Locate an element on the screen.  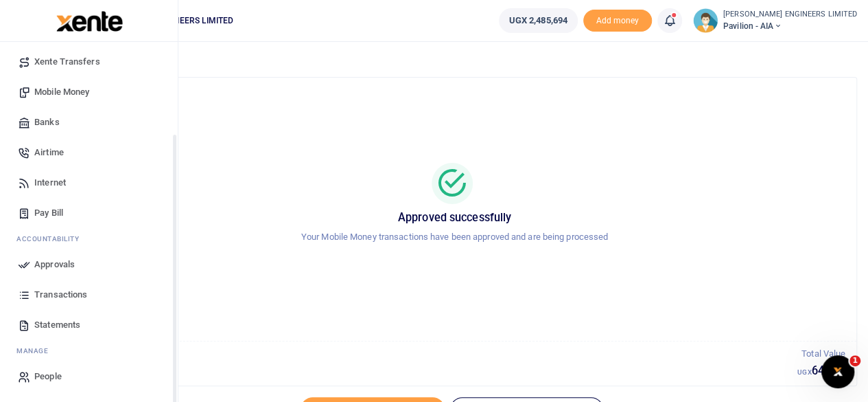
small: UGX is located at coordinates (804, 372).